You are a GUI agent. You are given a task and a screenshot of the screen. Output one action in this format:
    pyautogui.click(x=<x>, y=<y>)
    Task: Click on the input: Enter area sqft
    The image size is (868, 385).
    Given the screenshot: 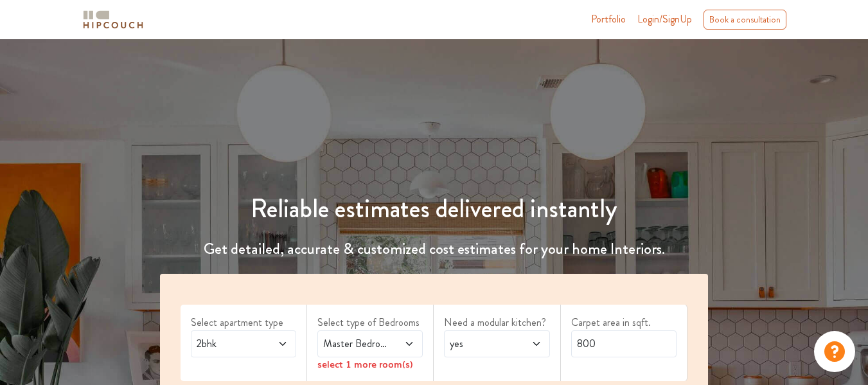 What is the action you would take?
    pyautogui.click(x=624, y=344)
    